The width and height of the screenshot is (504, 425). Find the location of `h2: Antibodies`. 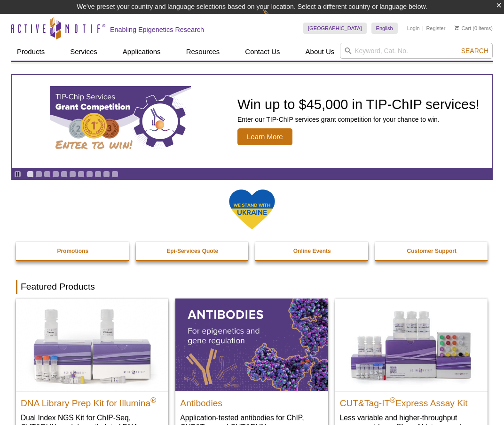

h2: Antibodies is located at coordinates (252, 401).